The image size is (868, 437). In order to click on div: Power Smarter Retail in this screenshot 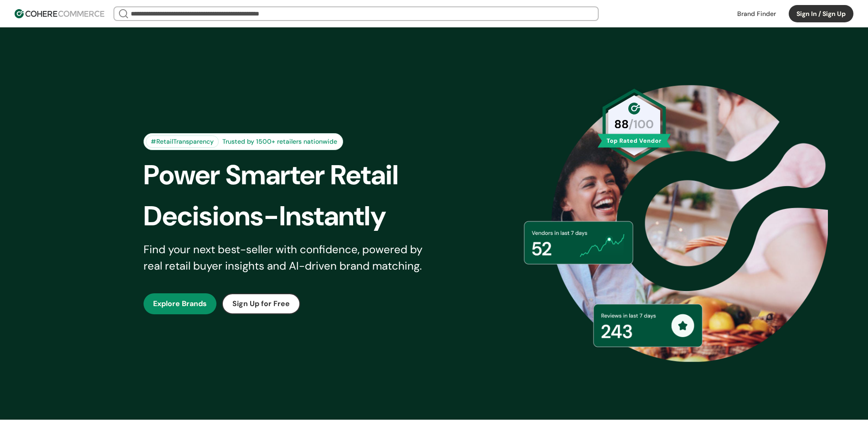, I will do `click(296, 175)`.